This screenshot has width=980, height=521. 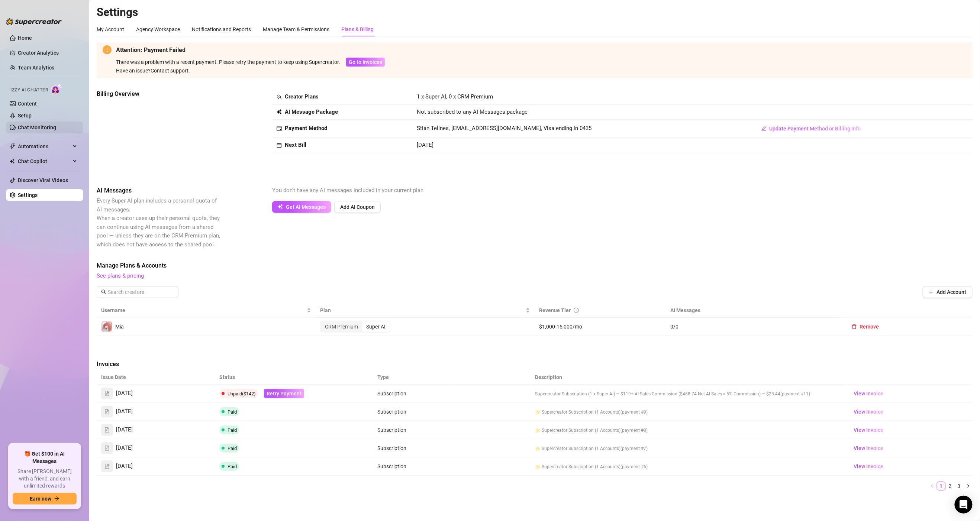 What do you see at coordinates (170, 71) in the screenshot?
I see `a: Contact support.` at bounding box center [170, 71].